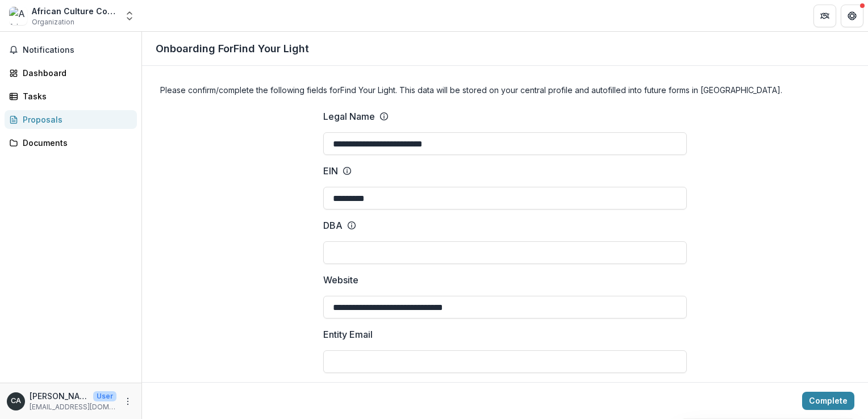  I want to click on button: Get Help, so click(852, 16).